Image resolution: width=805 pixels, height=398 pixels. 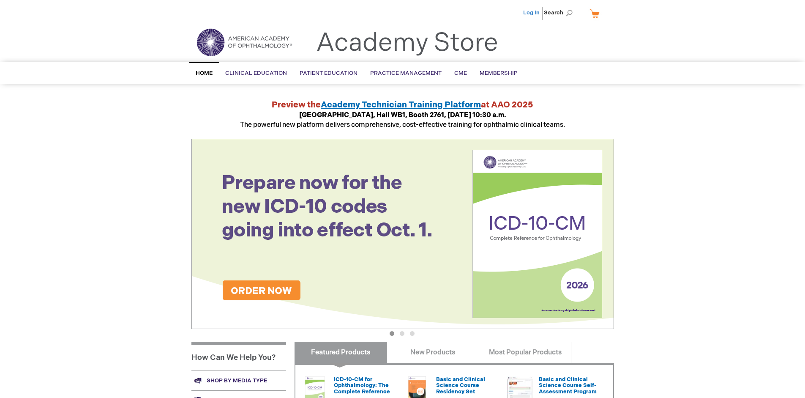 I want to click on span: Patient Education, so click(x=328, y=73).